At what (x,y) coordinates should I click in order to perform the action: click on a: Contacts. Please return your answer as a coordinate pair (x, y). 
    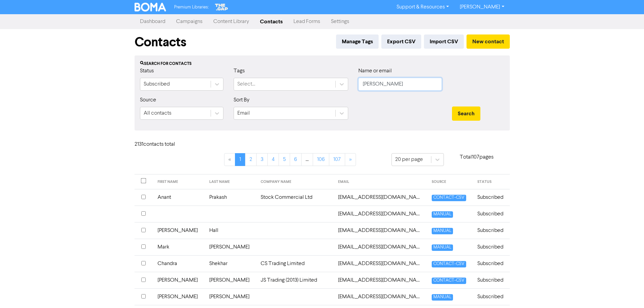
    Looking at the image, I should click on (271, 21).